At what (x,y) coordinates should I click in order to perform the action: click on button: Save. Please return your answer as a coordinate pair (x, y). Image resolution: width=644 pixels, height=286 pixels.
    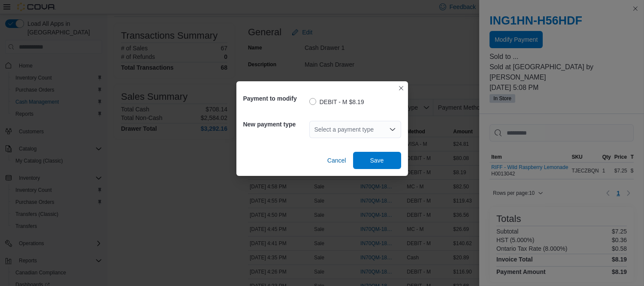
    Looking at the image, I should click on (377, 160).